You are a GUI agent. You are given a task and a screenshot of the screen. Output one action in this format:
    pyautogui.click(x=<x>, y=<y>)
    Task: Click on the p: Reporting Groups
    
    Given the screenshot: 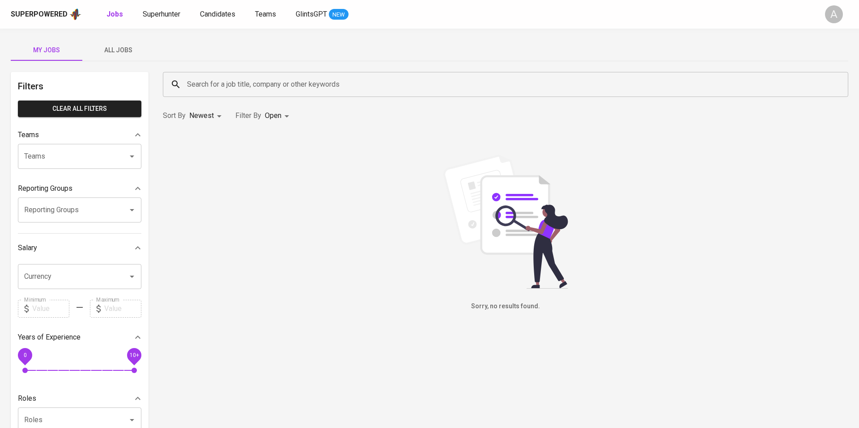 What is the action you would take?
    pyautogui.click(x=45, y=189)
    